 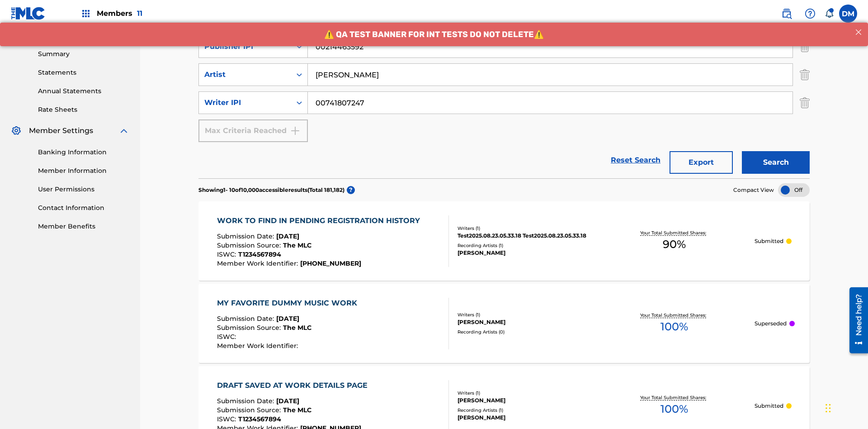 What do you see at coordinates (786, 14) in the screenshot?
I see `a: Public Search` at bounding box center [786, 14].